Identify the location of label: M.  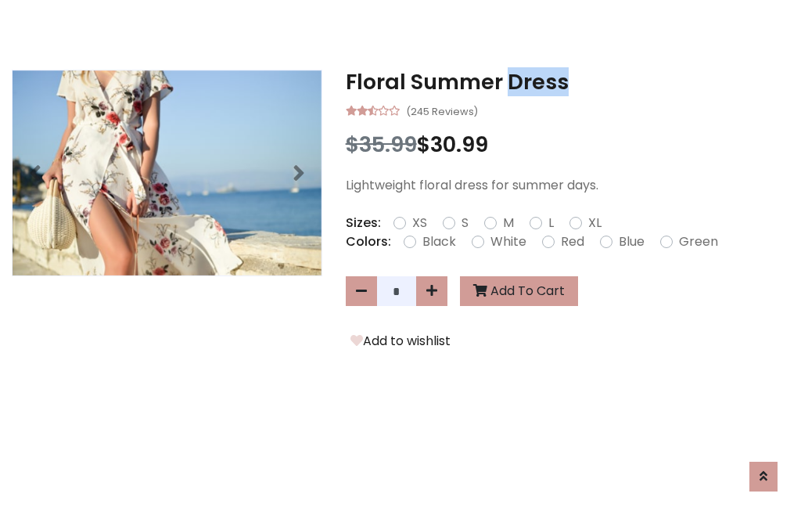
(509, 223).